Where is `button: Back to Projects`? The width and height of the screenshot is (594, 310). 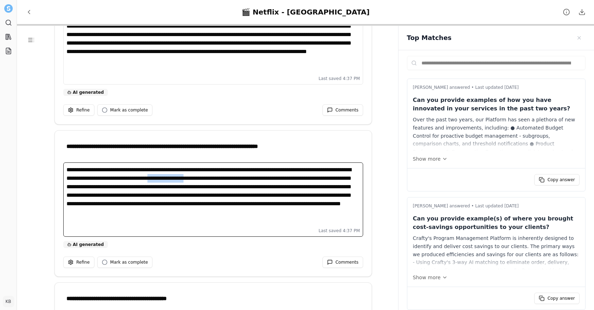
button: Back to Projects is located at coordinates (29, 12).